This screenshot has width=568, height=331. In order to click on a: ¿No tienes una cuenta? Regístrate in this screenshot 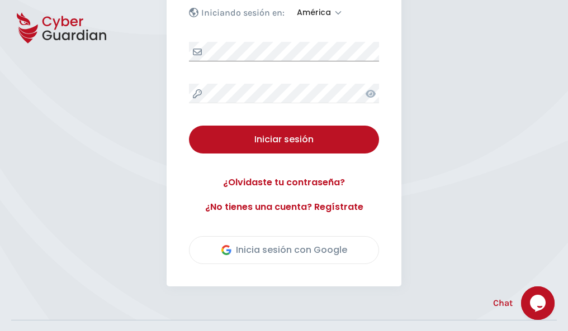, I will do `click(284, 207)`.